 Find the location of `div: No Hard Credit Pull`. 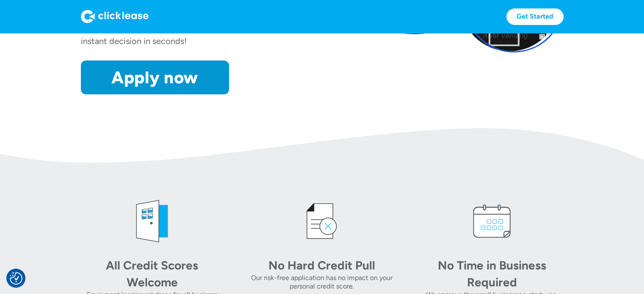

div: No Hard Credit Pull is located at coordinates (322, 265).